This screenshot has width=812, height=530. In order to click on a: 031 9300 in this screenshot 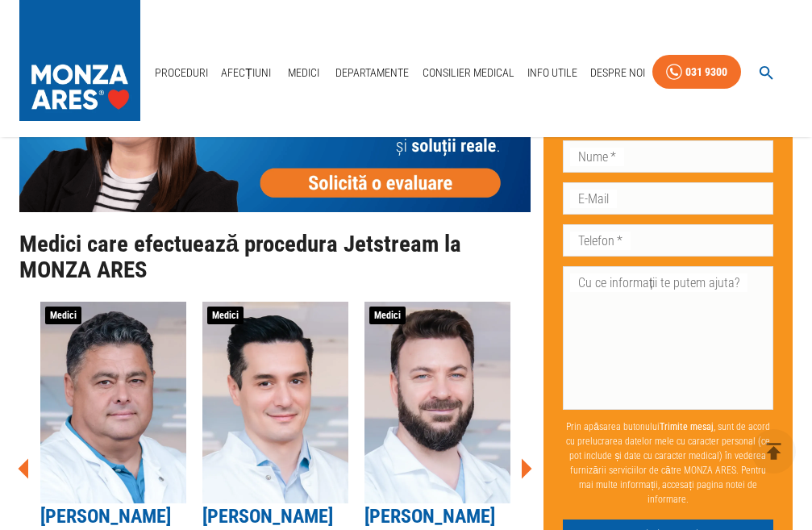, I will do `click(697, 72)`.